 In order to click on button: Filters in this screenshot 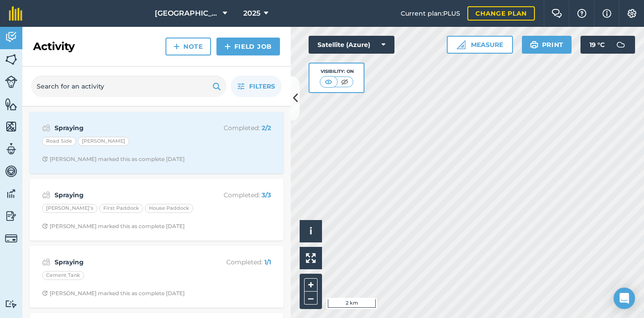, I will do `click(256, 86)`.